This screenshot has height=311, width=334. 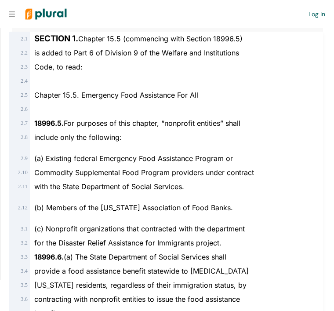 What do you see at coordinates (317, 14) in the screenshot?
I see `a: Log In` at bounding box center [317, 14].